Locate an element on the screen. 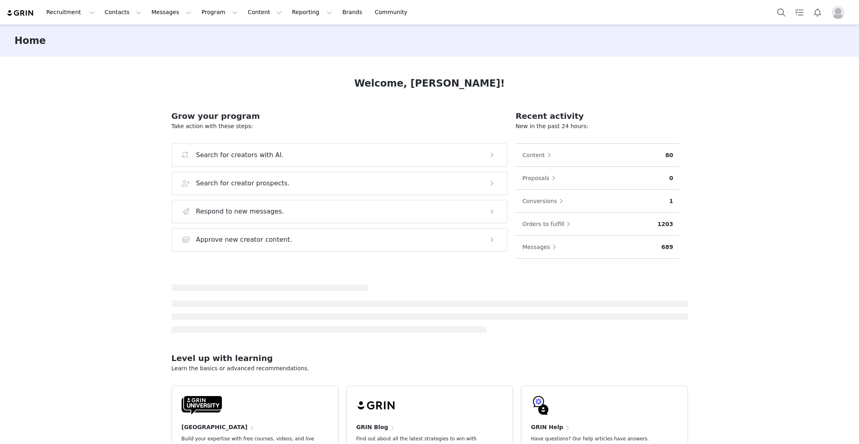 The image size is (859, 444). button: Reporting is located at coordinates (312, 12).